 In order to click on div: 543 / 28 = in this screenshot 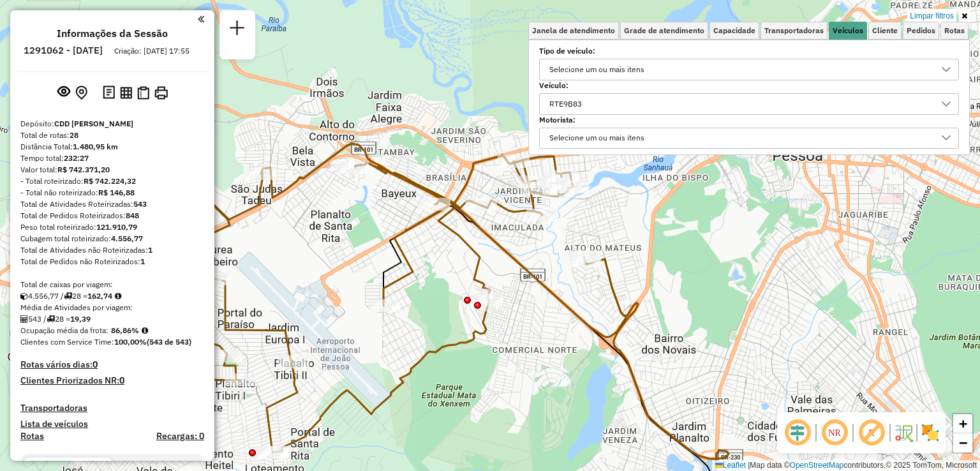, I will do `click(112, 319)`.